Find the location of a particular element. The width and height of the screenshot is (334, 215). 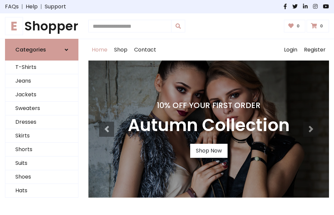

a: Register is located at coordinates (315, 50).